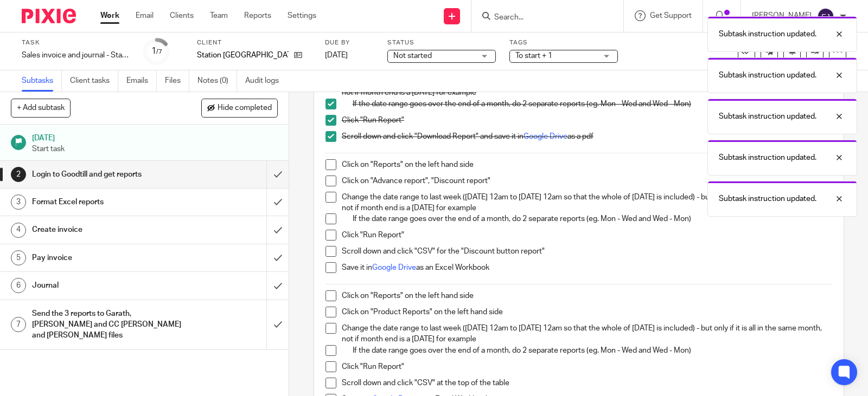  Describe the element at coordinates (412, 56) in the screenshot. I see `span: Not started` at that location.